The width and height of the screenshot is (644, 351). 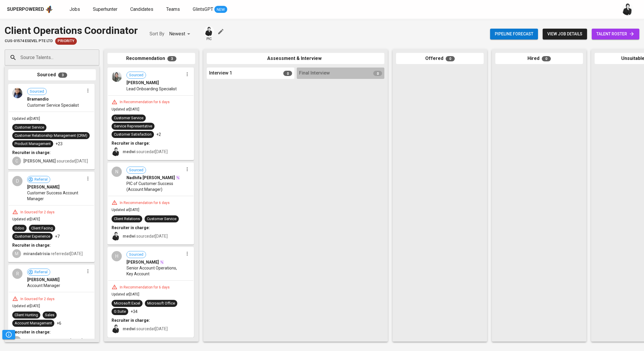 What do you see at coordinates (49, 315) in the screenshot?
I see `div: Sales` at bounding box center [49, 315].